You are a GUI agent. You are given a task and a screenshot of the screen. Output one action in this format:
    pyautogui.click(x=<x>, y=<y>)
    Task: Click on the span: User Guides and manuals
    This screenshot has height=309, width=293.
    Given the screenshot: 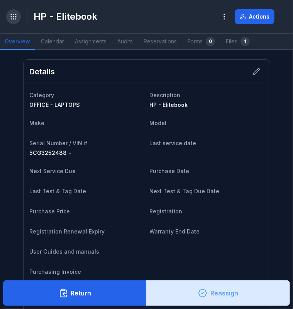 What is the action you would take?
    pyautogui.click(x=65, y=251)
    